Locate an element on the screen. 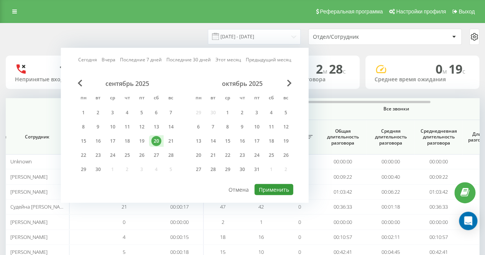 The image size is (485, 255). span: 16 is located at coordinates (261, 237).